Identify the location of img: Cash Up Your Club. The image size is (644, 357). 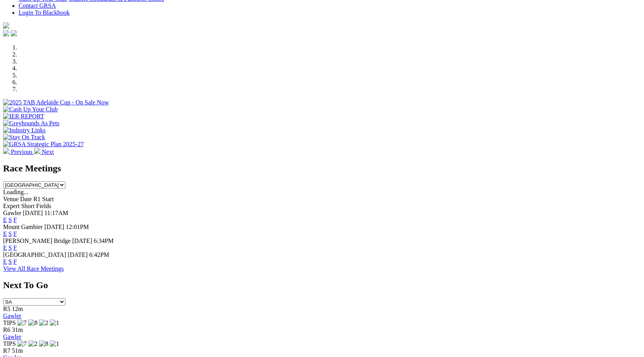
(30, 110).